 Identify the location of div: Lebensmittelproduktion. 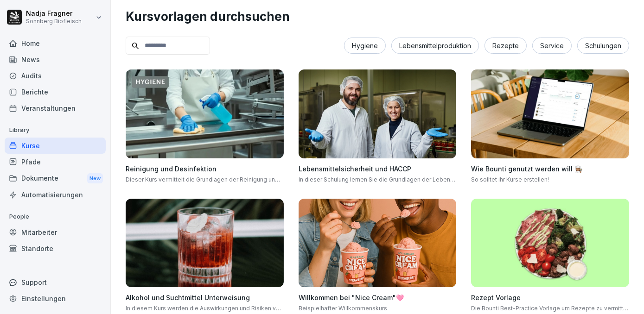
(435, 46).